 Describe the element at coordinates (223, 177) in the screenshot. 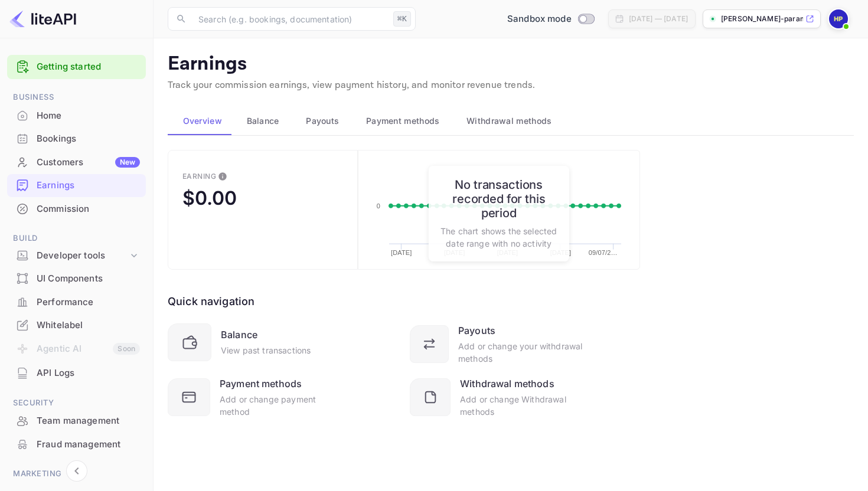

I see `button: This is the amount of confirmed commission that will be paid to you on the next scheduled deposit` at that location.